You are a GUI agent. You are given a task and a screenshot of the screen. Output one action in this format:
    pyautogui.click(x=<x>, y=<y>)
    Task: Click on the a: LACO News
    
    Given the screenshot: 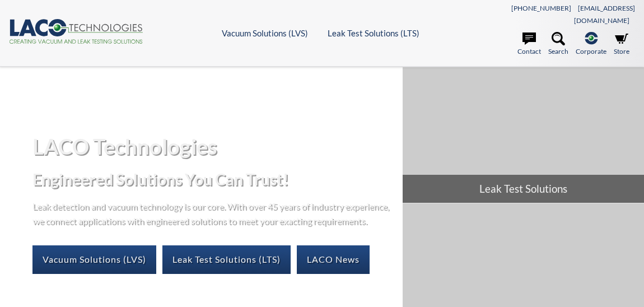 What is the action you would take?
    pyautogui.click(x=333, y=259)
    